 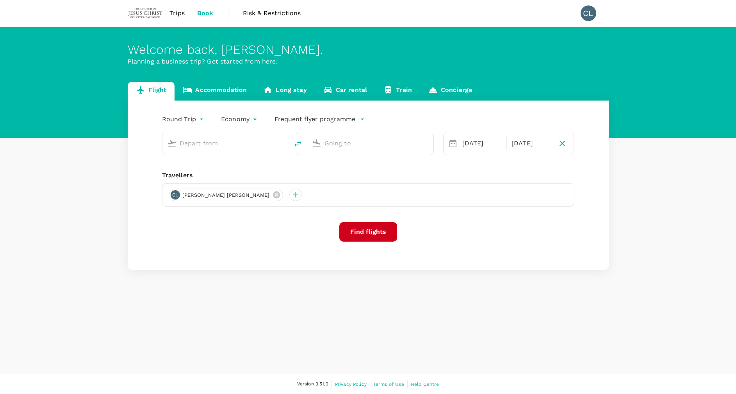 What do you see at coordinates (177, 13) in the screenshot?
I see `span: Trips` at bounding box center [177, 13].